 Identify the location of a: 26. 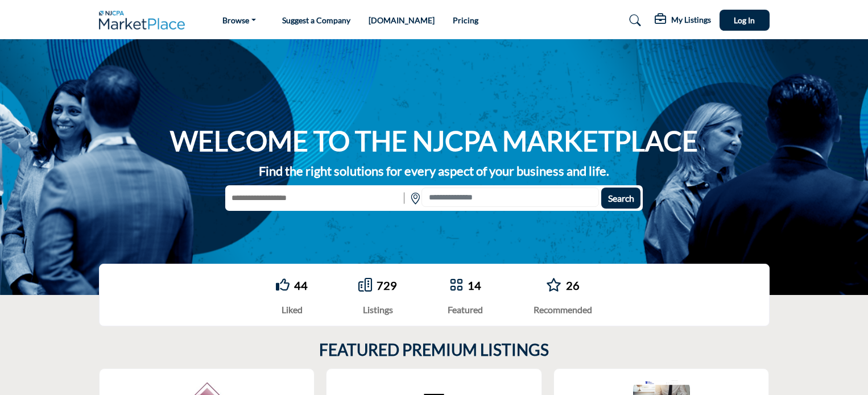
(573, 286).